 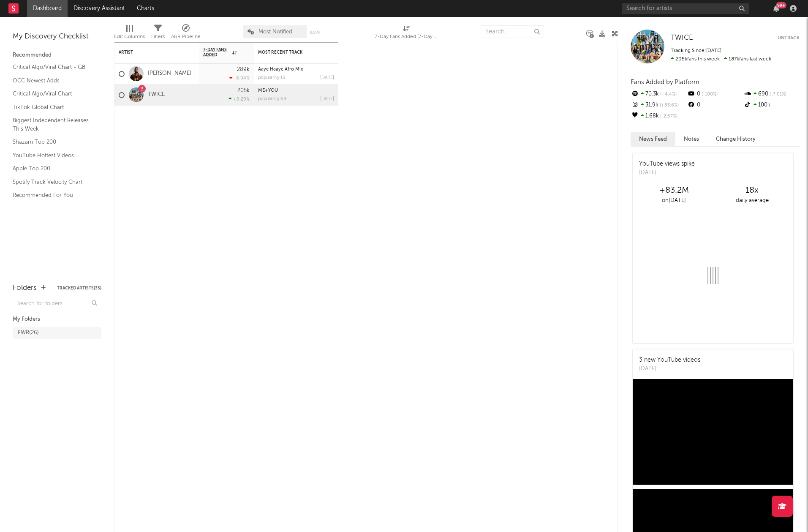 What do you see at coordinates (57, 319) in the screenshot?
I see `div: My Folders` at bounding box center [57, 319].